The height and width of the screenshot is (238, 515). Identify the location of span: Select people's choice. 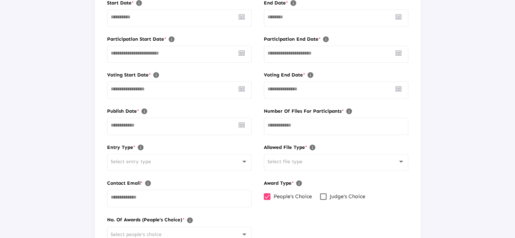
(136, 234).